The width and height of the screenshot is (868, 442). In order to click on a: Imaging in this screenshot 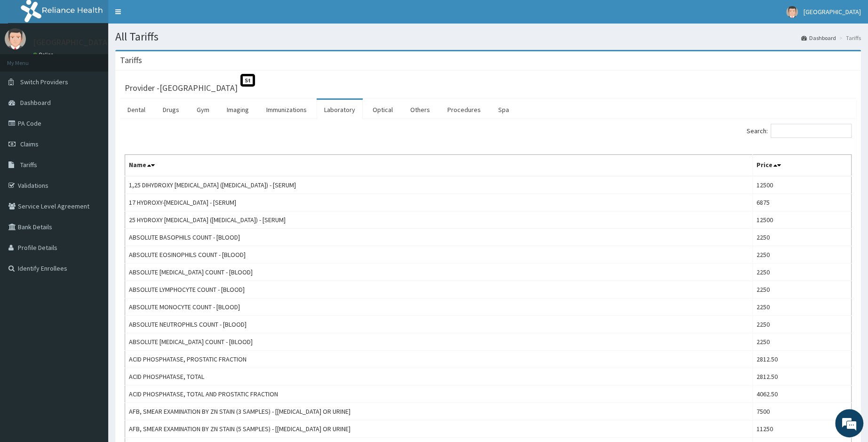, I will do `click(238, 110)`.